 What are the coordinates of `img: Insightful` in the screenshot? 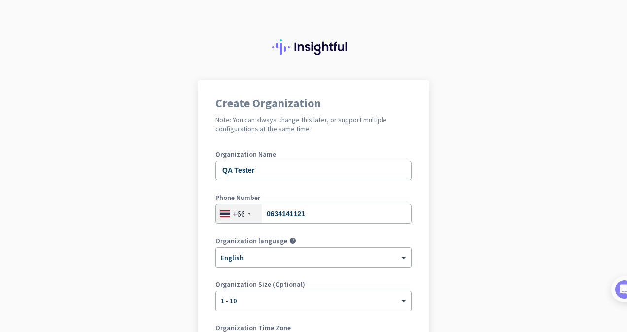 It's located at (313, 47).